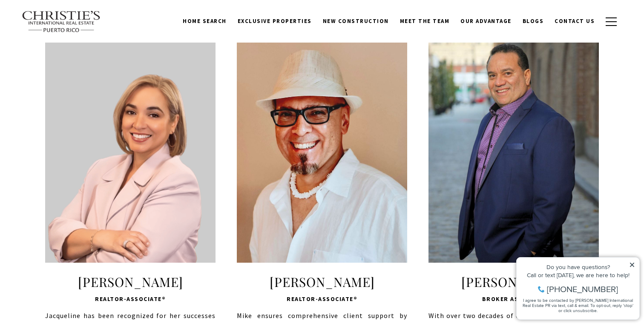  I want to click on a: Blogs, so click(533, 21).